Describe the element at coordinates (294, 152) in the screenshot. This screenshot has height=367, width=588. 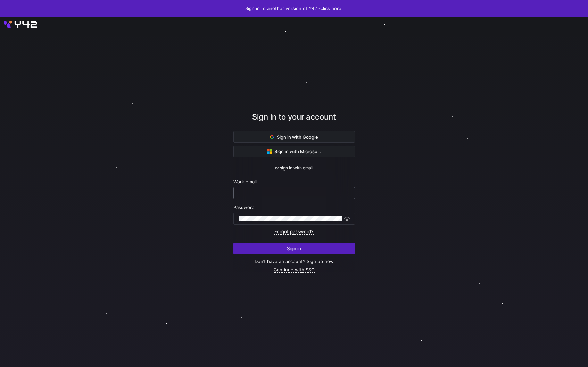
I see `button: Sign in with Microsoft` at that location.